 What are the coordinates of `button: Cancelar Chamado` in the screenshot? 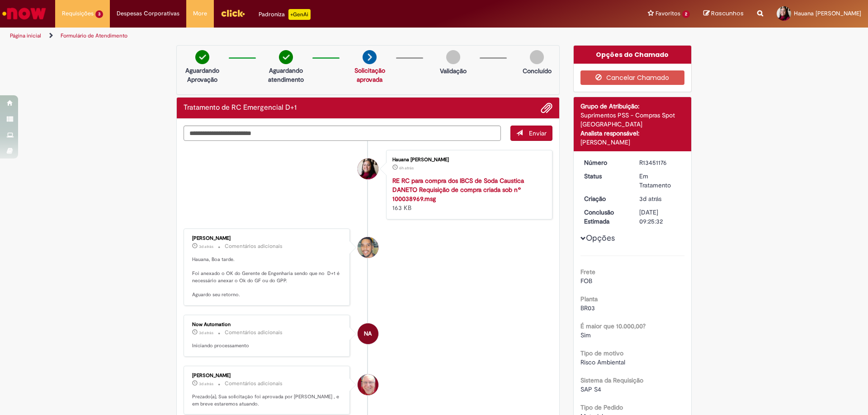 It's located at (633, 77).